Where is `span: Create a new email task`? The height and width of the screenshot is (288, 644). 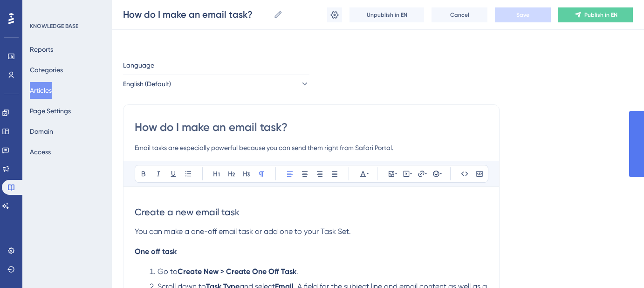
span: Create a new email task is located at coordinates (187, 212).